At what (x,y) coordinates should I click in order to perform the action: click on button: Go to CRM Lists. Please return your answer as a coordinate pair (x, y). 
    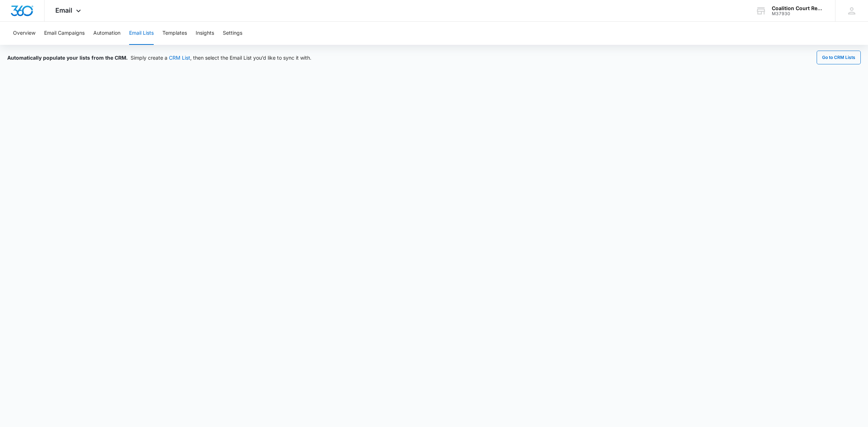
    Looking at the image, I should click on (839, 58).